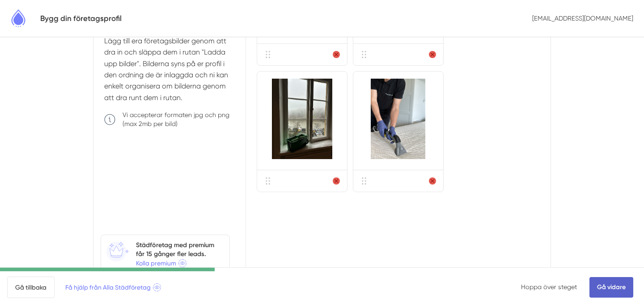  I want to click on img: clean-source-ab-bild.jpg, so click(398, 119).